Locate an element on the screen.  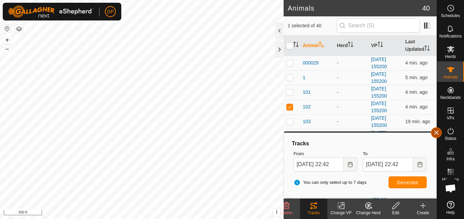
th: Animal is located at coordinates (317, 46).